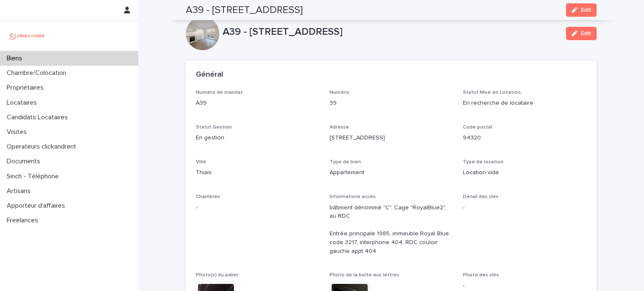 This screenshot has height=291, width=644. What do you see at coordinates (345, 162) in the screenshot?
I see `span: Type de bien` at bounding box center [345, 162].